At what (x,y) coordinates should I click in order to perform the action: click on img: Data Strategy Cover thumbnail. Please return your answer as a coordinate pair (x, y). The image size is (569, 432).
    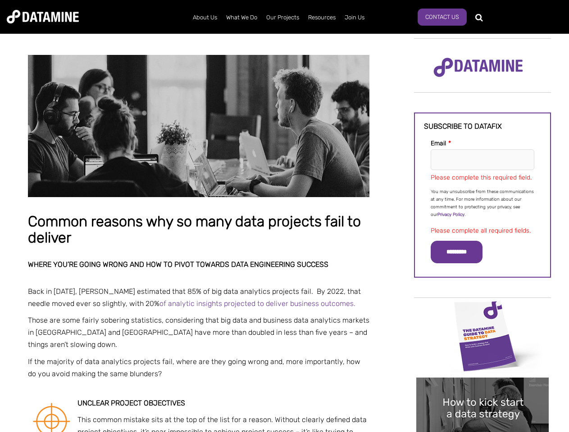
    Looking at the image, I should click on (482, 336).